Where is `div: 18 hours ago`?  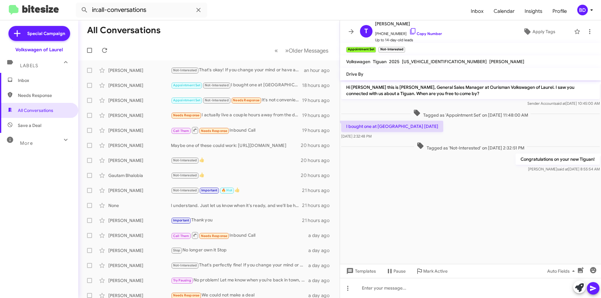 div: 18 hours ago is located at coordinates (318, 85).